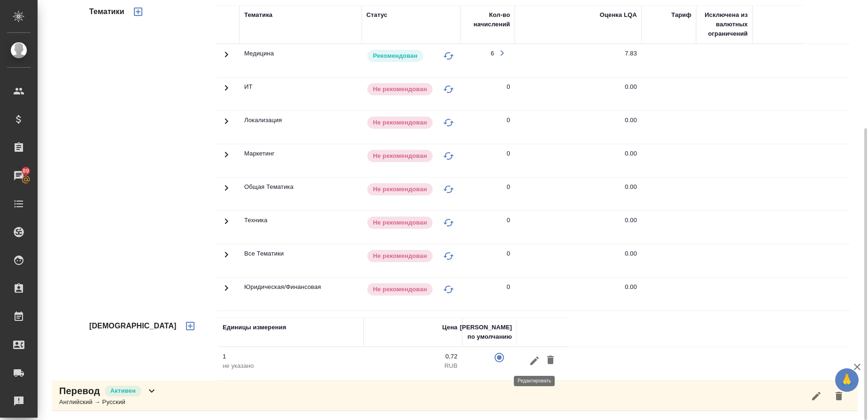 The height and width of the screenshot is (420, 868). What do you see at coordinates (190, 326) in the screenshot?
I see `button: Добавить тариф` at bounding box center [190, 326].